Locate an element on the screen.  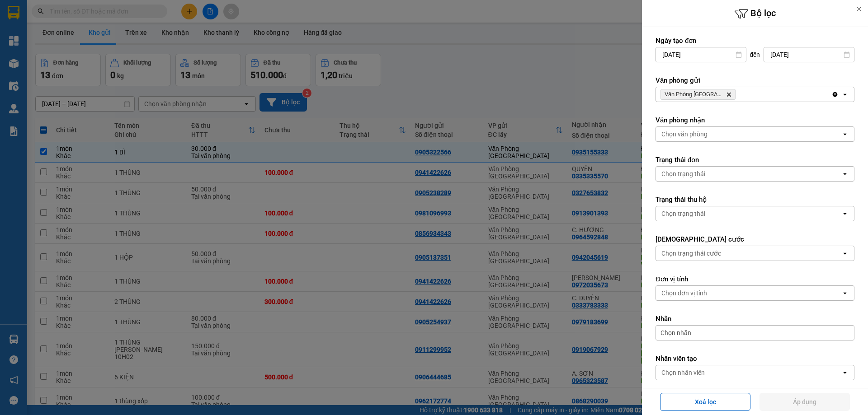
label: Ngày tạo đơn is located at coordinates (755, 40).